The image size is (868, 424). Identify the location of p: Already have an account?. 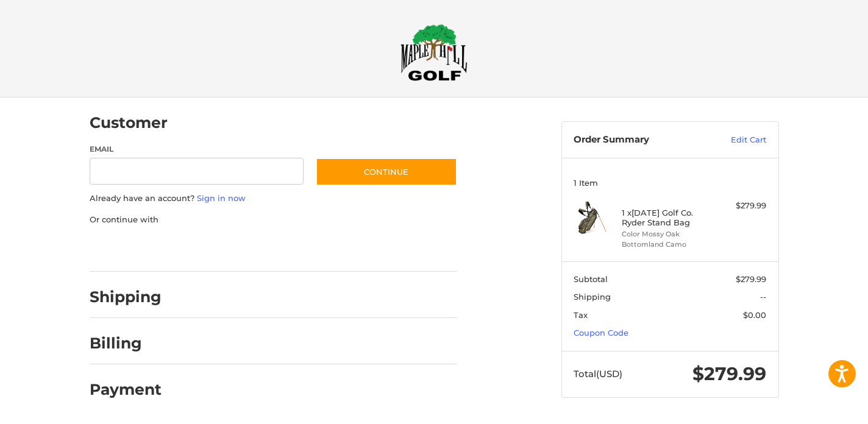
(273, 199).